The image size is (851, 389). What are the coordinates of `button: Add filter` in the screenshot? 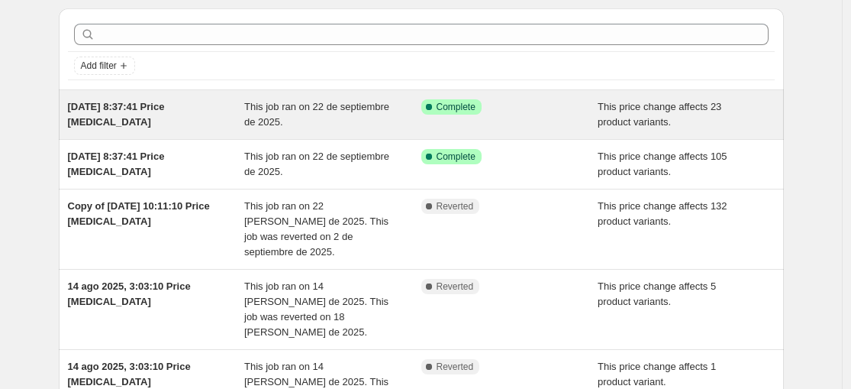 It's located at (105, 66).